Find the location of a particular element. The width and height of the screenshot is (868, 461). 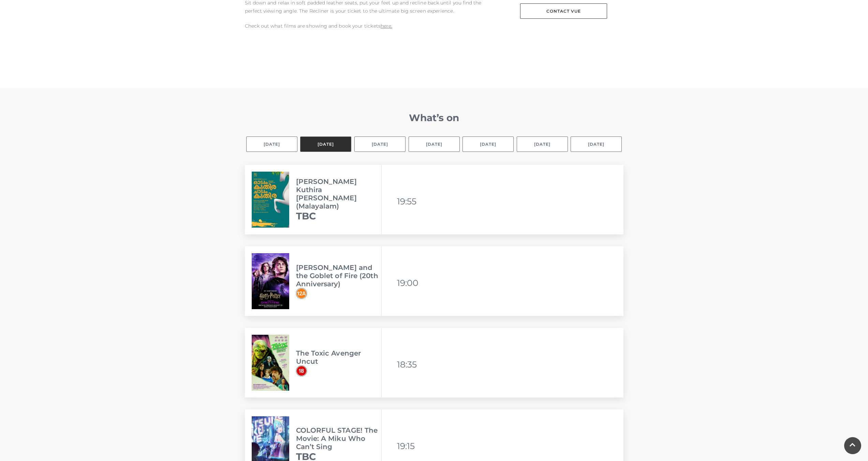

li: 18:35 is located at coordinates (409, 365).